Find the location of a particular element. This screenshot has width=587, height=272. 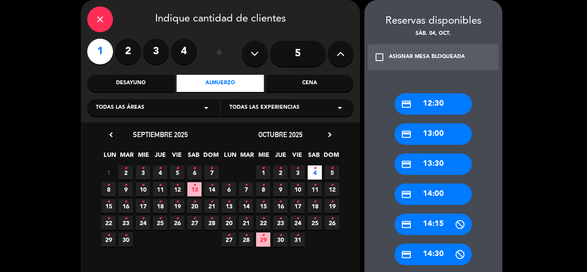

div: ASIGNAR MESA BLOQUEADA is located at coordinates (427, 57).